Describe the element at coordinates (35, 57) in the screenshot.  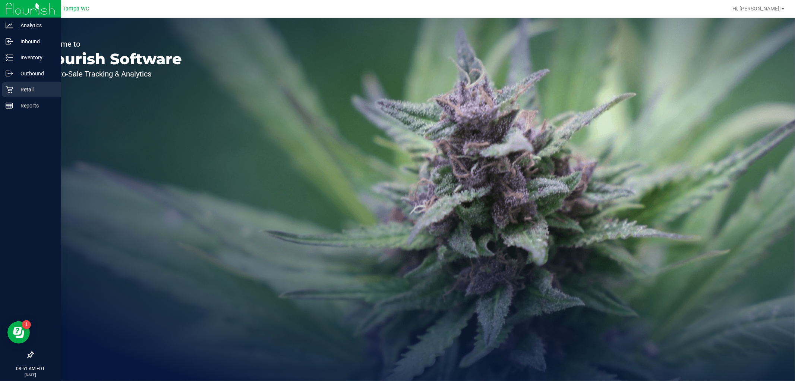
I see `p: Inventory` at that location.